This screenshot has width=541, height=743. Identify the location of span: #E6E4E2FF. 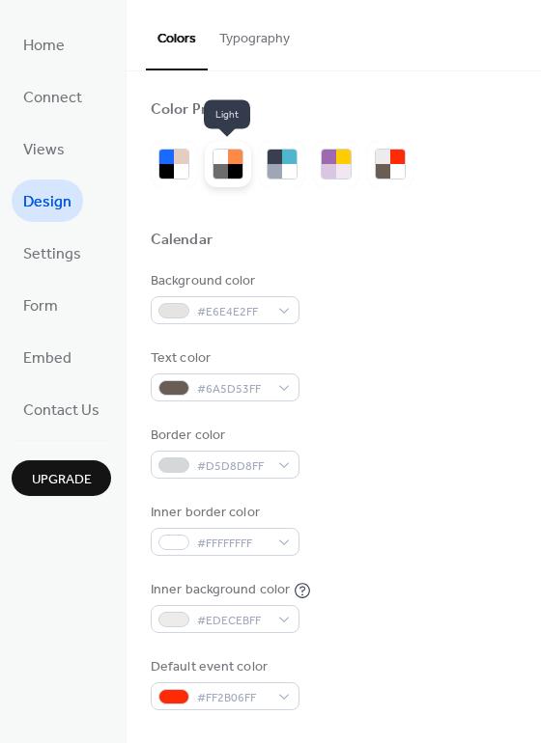
(233, 312).